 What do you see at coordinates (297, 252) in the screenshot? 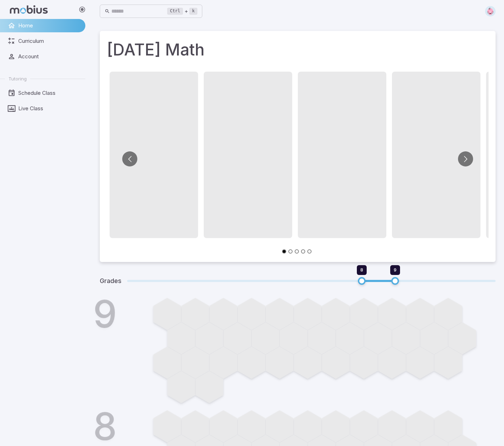
I see `button: Go to slide 3` at bounding box center [297, 252].